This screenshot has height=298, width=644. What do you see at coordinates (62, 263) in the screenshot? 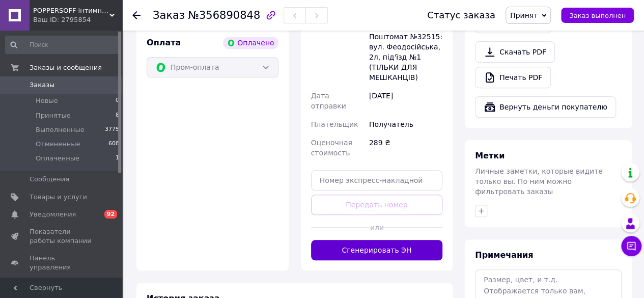
I see `span: Панель управления` at bounding box center [62, 263].